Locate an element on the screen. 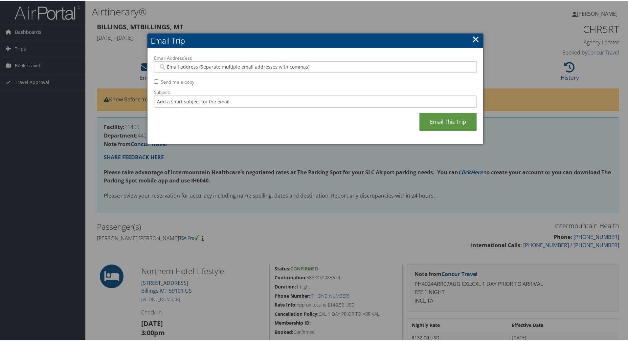 The image size is (628, 341). label: Subject: is located at coordinates (315, 92).